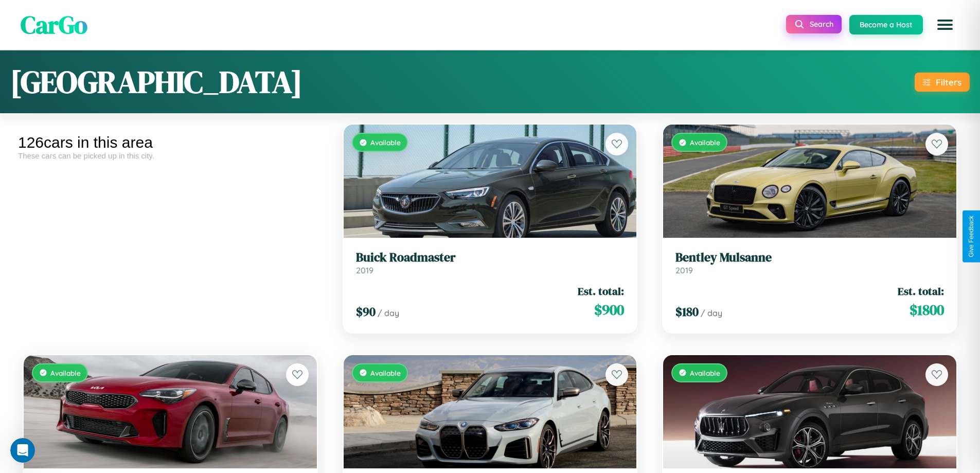 This screenshot has width=980, height=473. What do you see at coordinates (171, 143) in the screenshot?
I see `div: 126 cars in this area` at bounding box center [171, 143].